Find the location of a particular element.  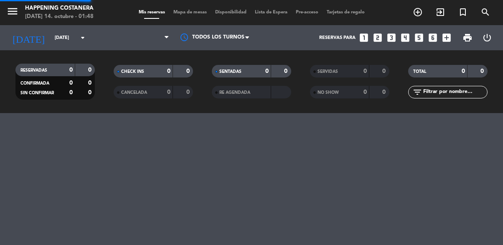

i: menu is located at coordinates (13, 11).